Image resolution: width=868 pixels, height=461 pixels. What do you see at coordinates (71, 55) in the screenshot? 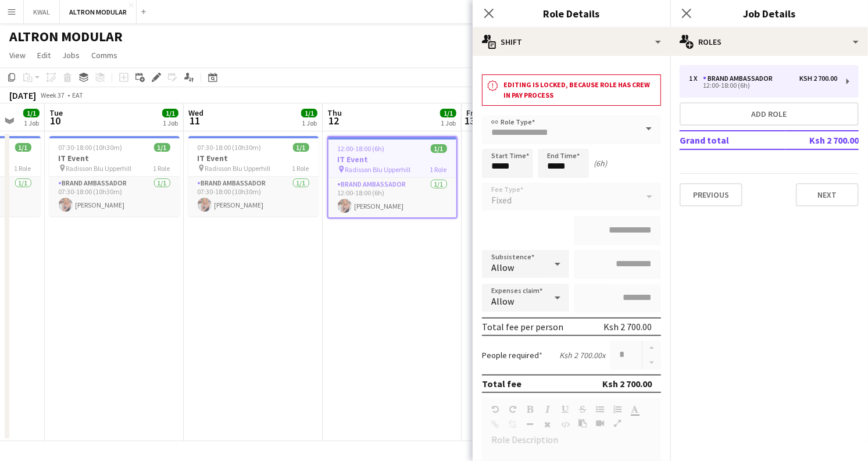
I see `a: Jobs` at bounding box center [71, 55].